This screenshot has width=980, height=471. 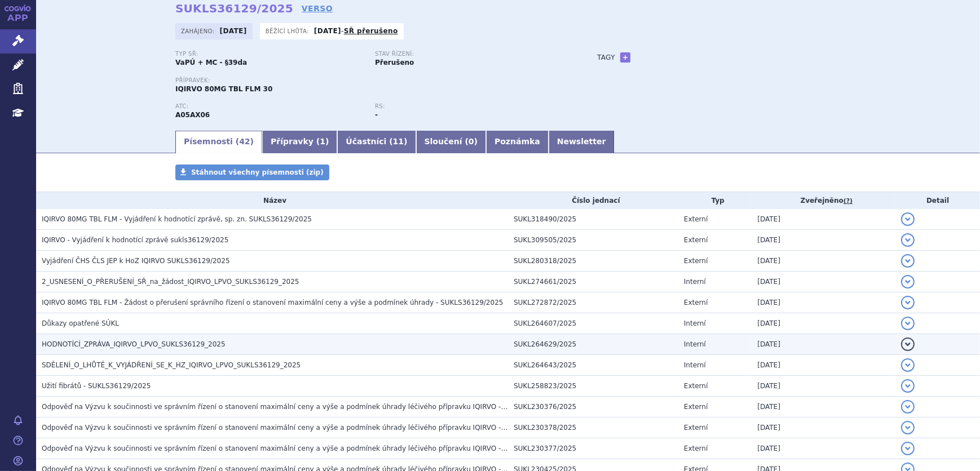 What do you see at coordinates (606, 57) in the screenshot?
I see `h3: Tagy` at bounding box center [606, 57].